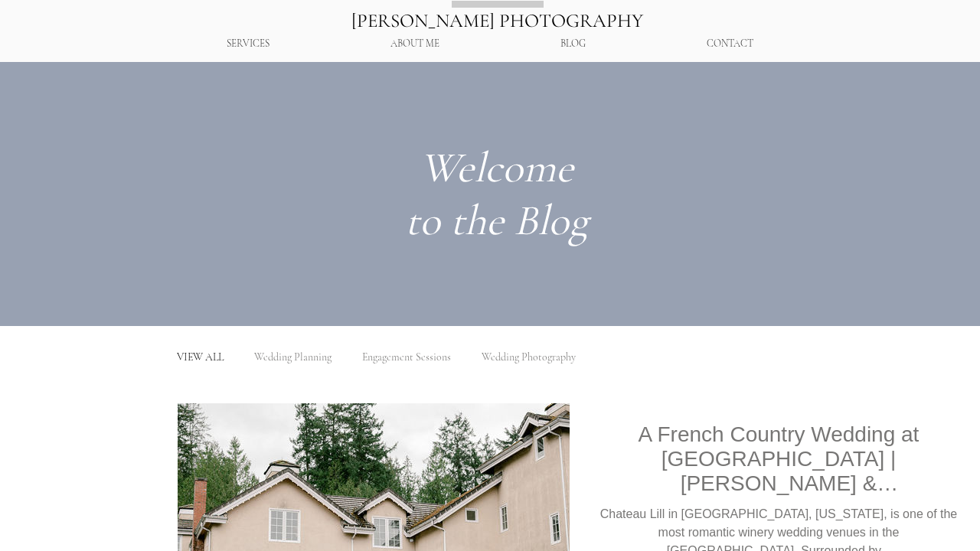 The width and height of the screenshot is (980, 551). What do you see at coordinates (292, 357) in the screenshot?
I see `a: Wedding Planning` at bounding box center [292, 357].